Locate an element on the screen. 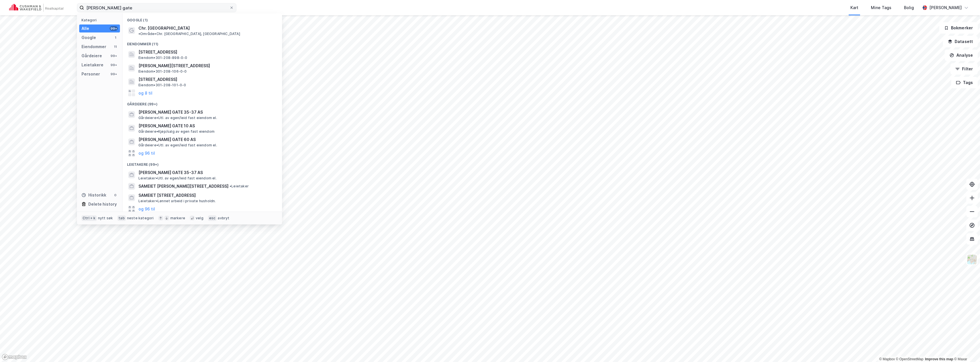 The height and width of the screenshot is (362, 980). a: OpenStreetMap is located at coordinates (910, 359).